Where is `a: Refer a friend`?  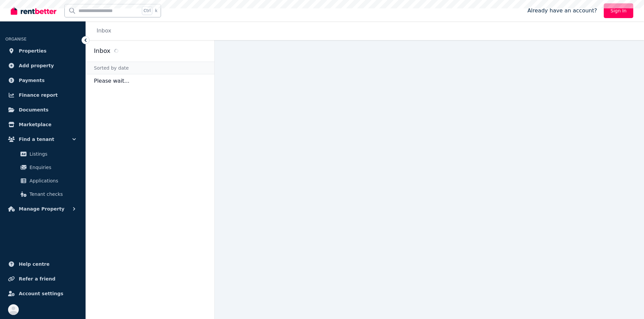 a: Refer a friend is located at coordinates (42, 279).